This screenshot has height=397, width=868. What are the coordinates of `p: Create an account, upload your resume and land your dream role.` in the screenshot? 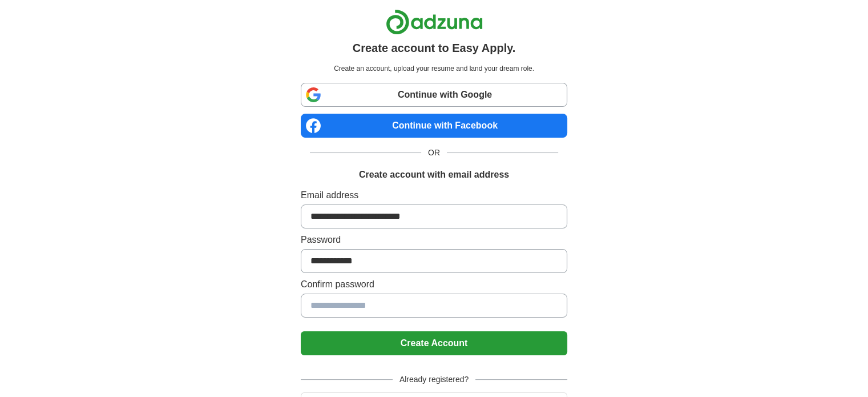 It's located at (434, 68).